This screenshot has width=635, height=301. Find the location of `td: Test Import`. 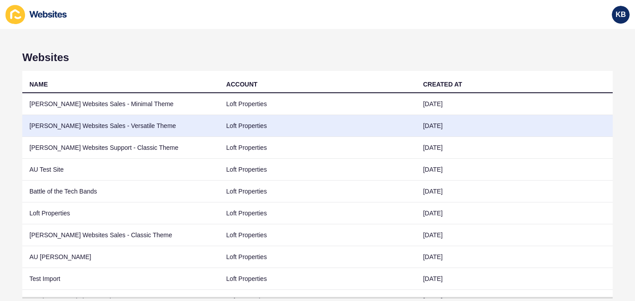

td: Test Import is located at coordinates (120, 279).